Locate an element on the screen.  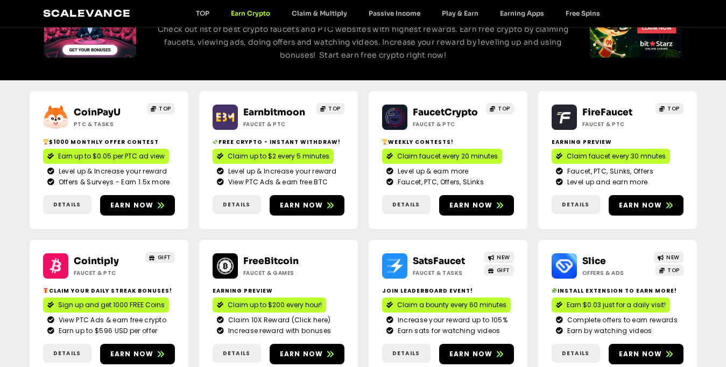
a: FaucetCrypto is located at coordinates (445, 112).